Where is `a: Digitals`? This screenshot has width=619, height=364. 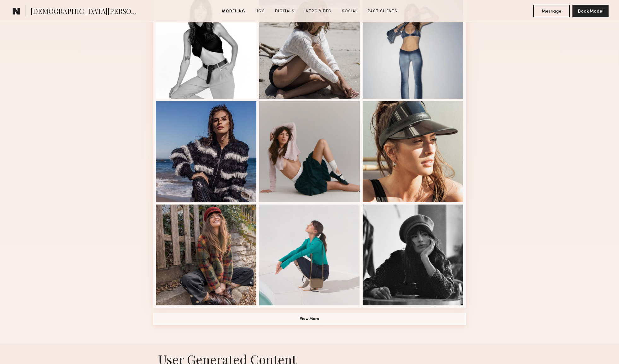 a: Digitals is located at coordinates (285, 11).